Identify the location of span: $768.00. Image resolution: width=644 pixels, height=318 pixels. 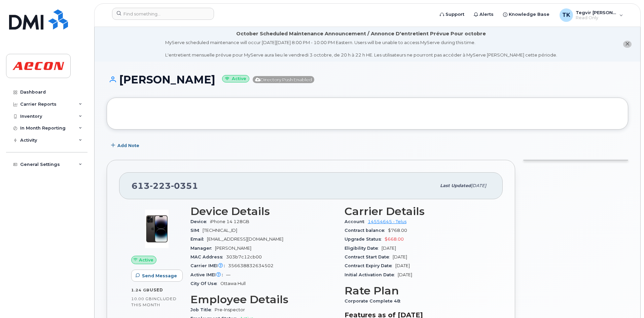
(397, 230).